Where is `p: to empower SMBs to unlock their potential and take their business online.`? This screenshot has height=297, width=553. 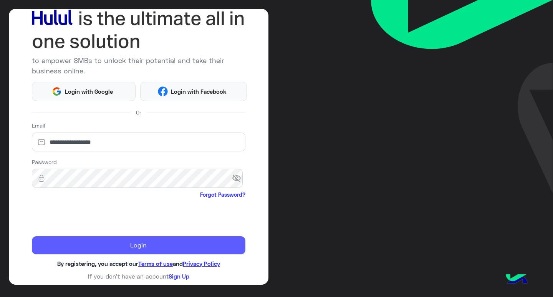
p: to empower SMBs to unlock their potential and take their business online. is located at coordinates (139, 66).